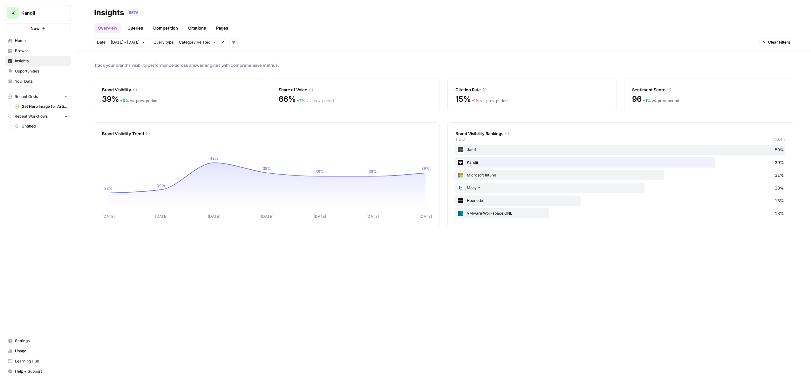 Image resolution: width=811 pixels, height=379 pixels. I want to click on span: Your Data, so click(41, 81).